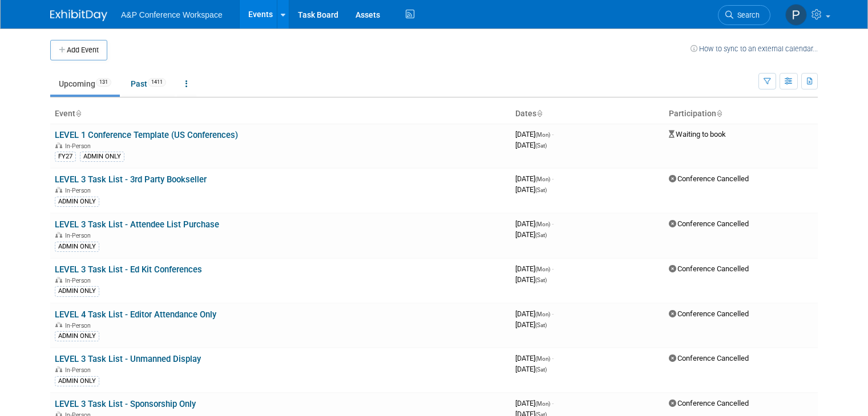  I want to click on th: Event, so click(280, 114).